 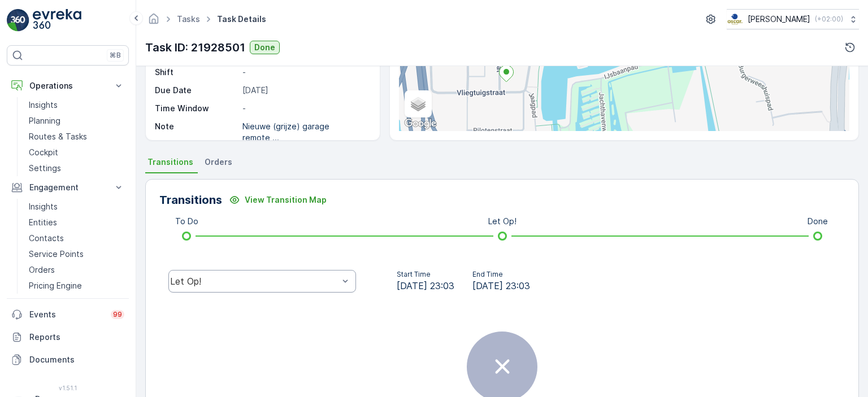 What do you see at coordinates (68, 360) in the screenshot?
I see `a: Documents` at bounding box center [68, 360].